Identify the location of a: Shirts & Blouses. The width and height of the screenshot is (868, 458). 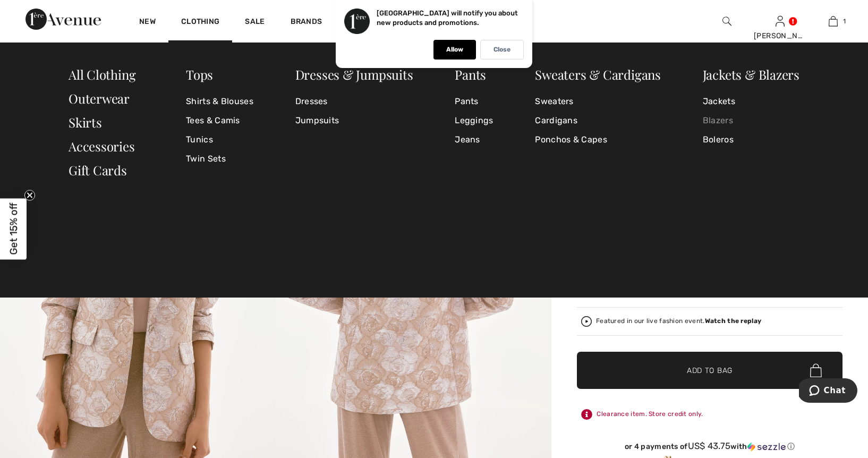
(219, 102).